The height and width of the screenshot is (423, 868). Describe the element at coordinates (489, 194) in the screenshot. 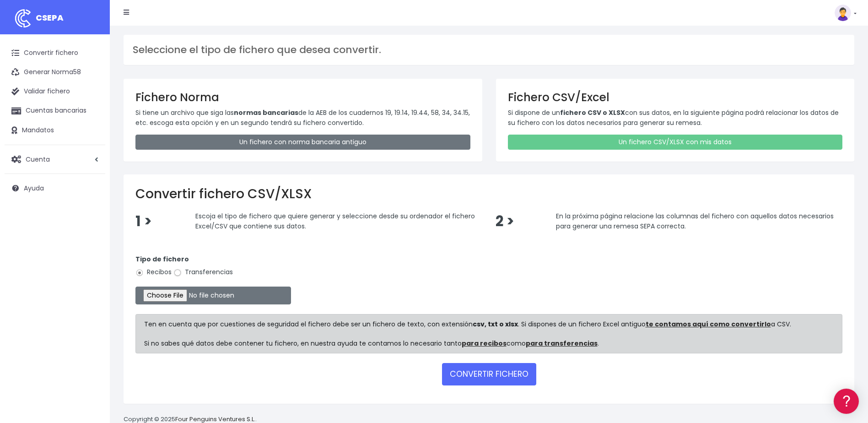

I see `h2: Convertir fichero CSV/XLSX` at that location.